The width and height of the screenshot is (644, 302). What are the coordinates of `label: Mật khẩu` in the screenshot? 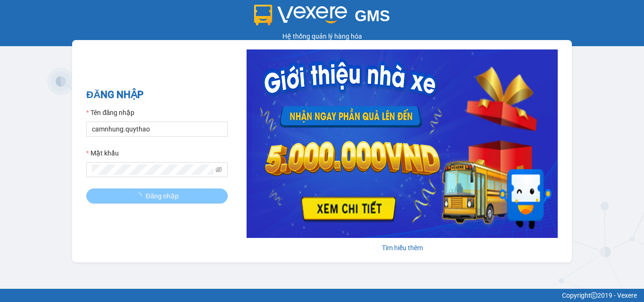 It's located at (102, 153).